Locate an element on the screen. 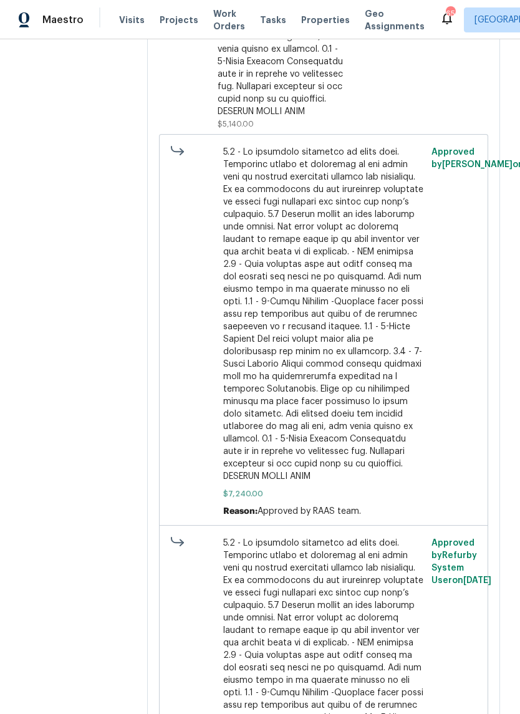 Image resolution: width=520 pixels, height=714 pixels. span: Properties is located at coordinates (325, 20).